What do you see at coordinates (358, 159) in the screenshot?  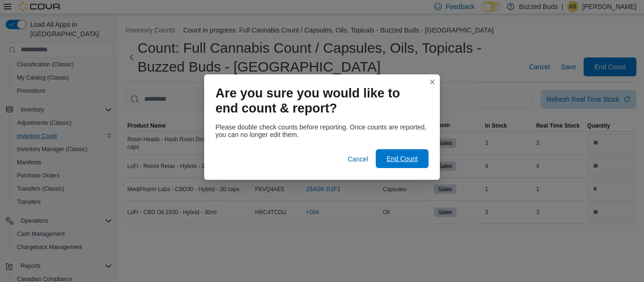 I see `button: Cancel` at bounding box center [358, 159].